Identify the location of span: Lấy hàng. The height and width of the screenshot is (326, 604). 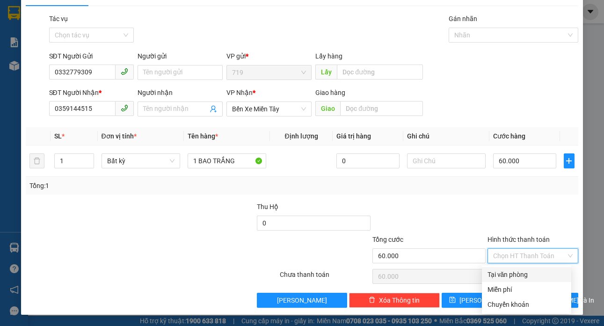
(329, 56).